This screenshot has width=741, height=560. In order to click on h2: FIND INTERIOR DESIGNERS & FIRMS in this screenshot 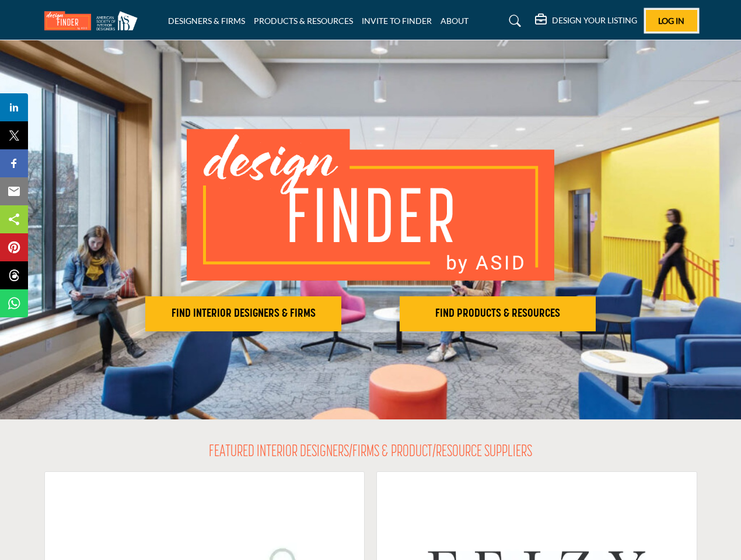, I will do `click(243, 313)`.